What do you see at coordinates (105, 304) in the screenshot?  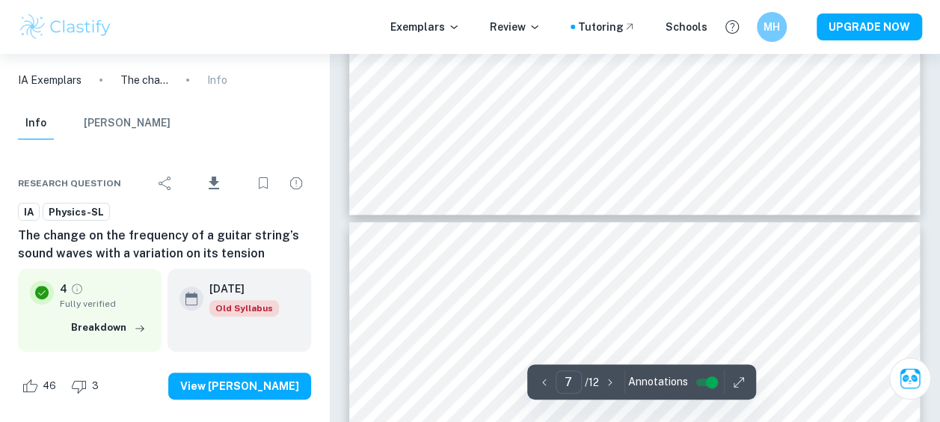 I see `span: Fully verified` at bounding box center [105, 304].